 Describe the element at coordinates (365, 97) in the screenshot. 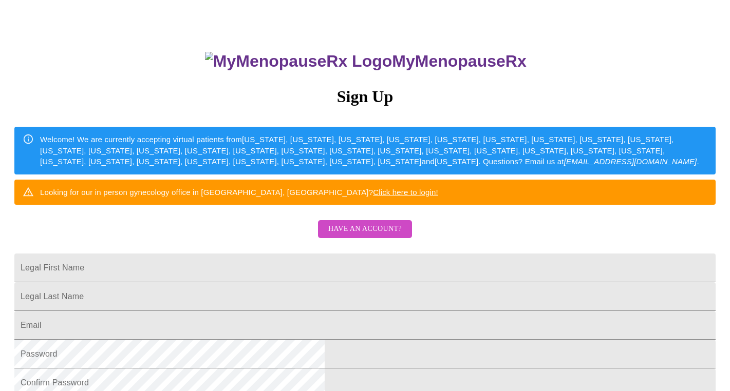

I see `h3: Sign Up` at that location.